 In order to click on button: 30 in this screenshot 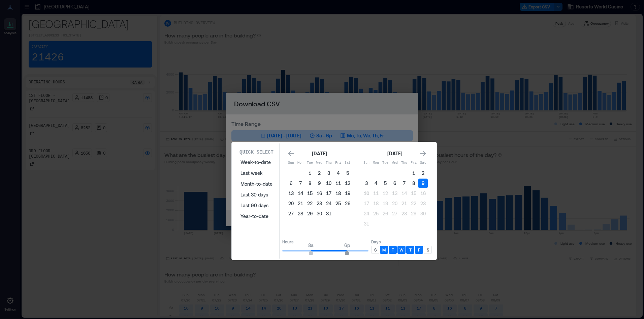, I will do `click(320, 214)`.